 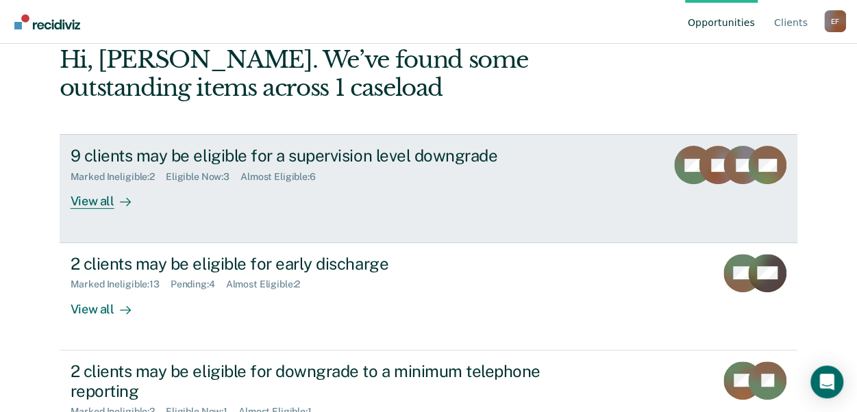 I want to click on div: Almost Eligible : 2, so click(x=269, y=284).